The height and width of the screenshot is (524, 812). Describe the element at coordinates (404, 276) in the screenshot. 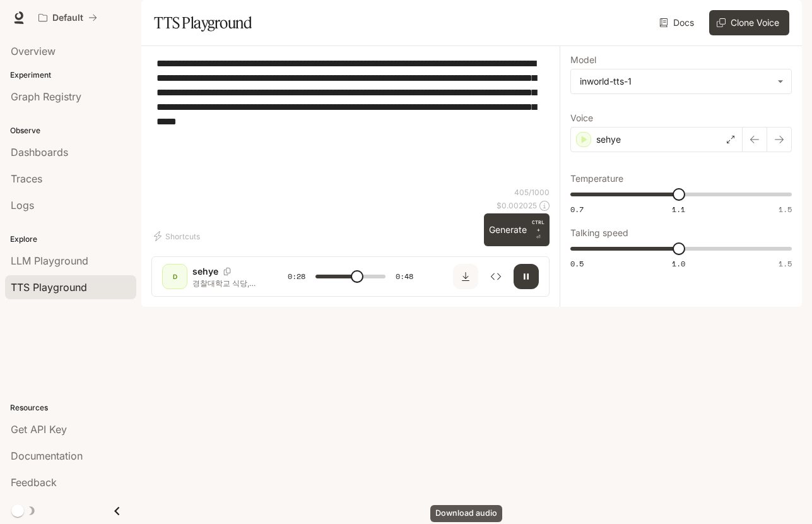

I see `span: 0:48` at that location.